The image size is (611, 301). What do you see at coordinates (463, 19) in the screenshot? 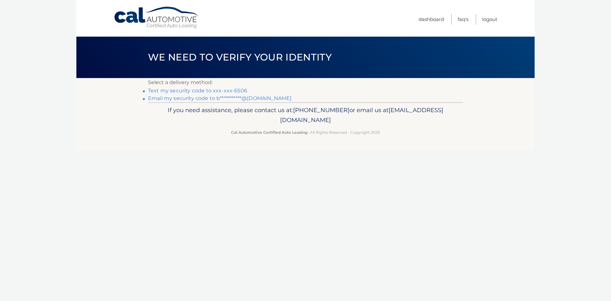
I see `a: FAQ's` at bounding box center [463, 19].